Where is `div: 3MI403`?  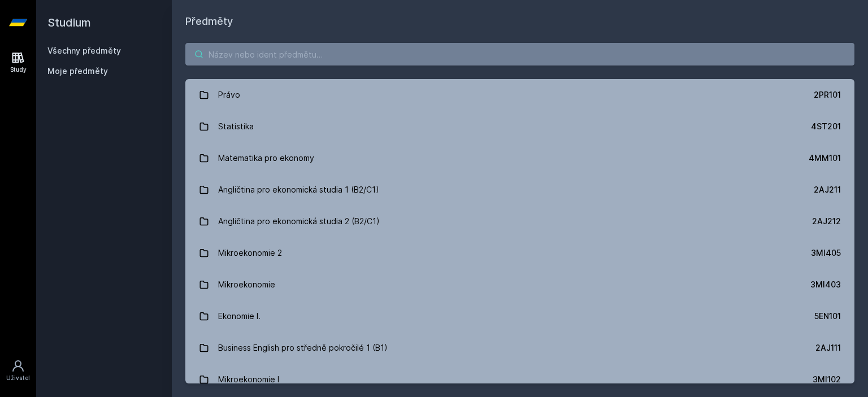
div: 3MI403 is located at coordinates (826, 285).